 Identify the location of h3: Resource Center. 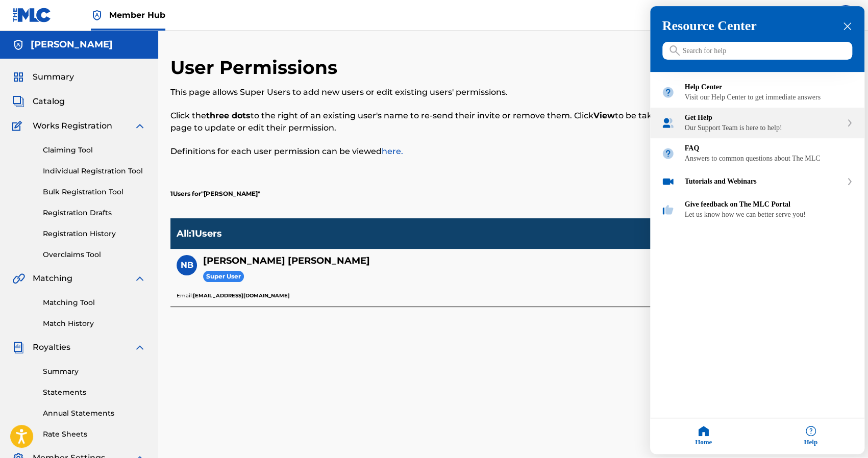
(757, 26).